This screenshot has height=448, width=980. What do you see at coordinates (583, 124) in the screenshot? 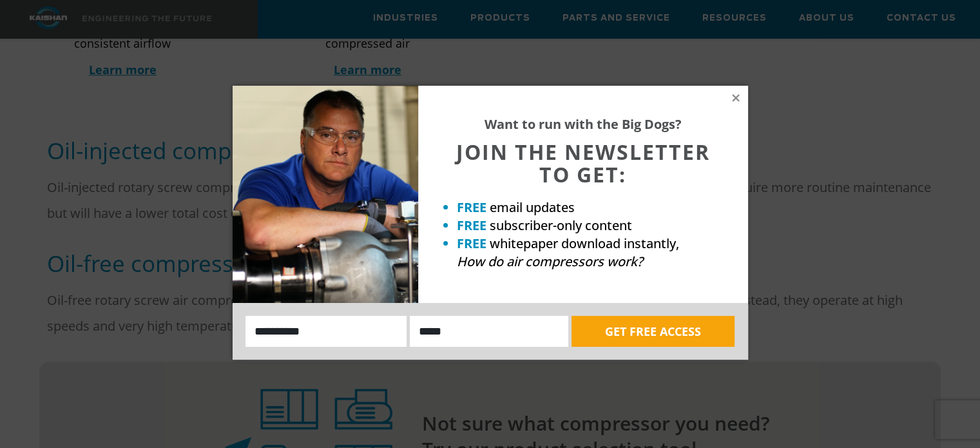
I see `strong: Want to run with the Big Dogs?` at bounding box center [583, 124].